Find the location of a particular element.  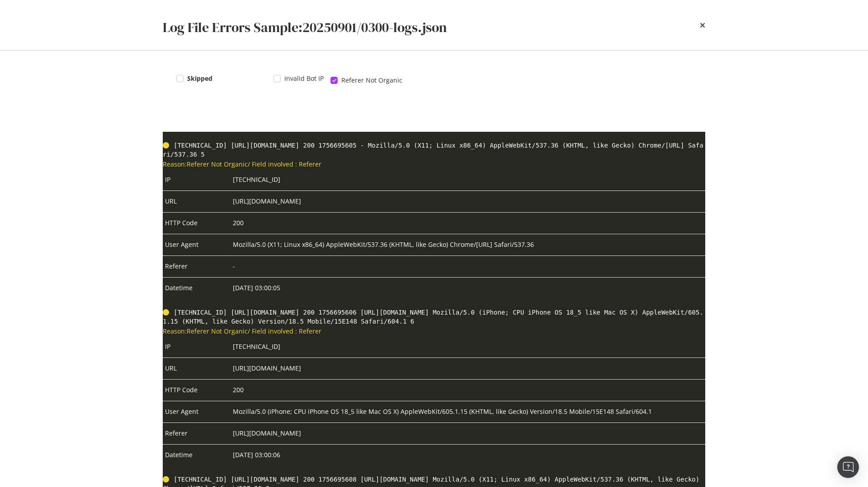

div: times is located at coordinates (703, 25).